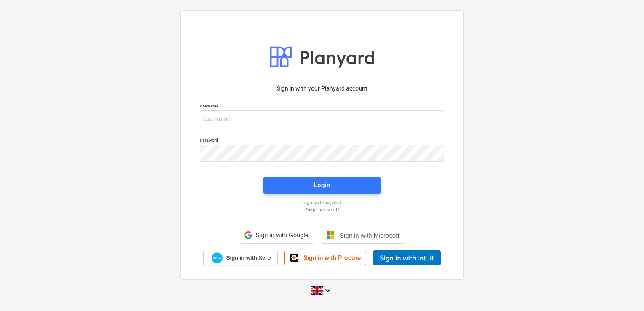 This screenshot has height=311, width=644. I want to click on span: Sign in with Microsoft, so click(369, 235).